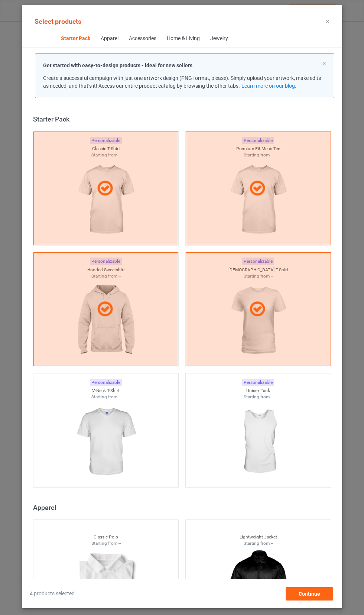 The height and width of the screenshot is (615, 364). I want to click on div: Classic Polo, so click(106, 537).